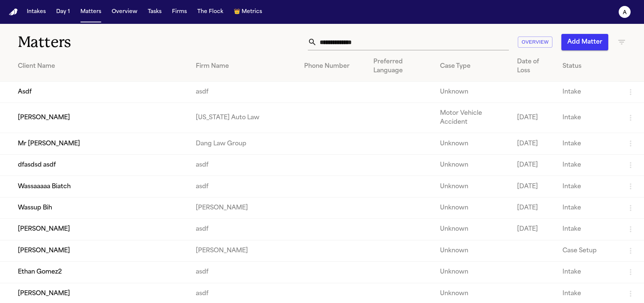 The height and width of the screenshot is (303, 644). Describe the element at coordinates (63, 12) in the screenshot. I see `button: Day 1` at that location.